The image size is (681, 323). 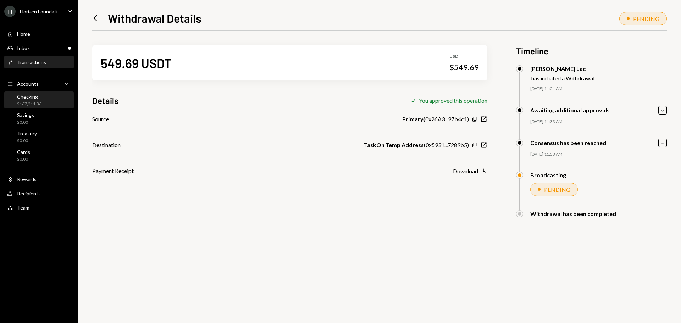 What do you see at coordinates (416, 145) in the screenshot?
I see `div: ( 0x5931...7289b5 )` at bounding box center [416, 145].